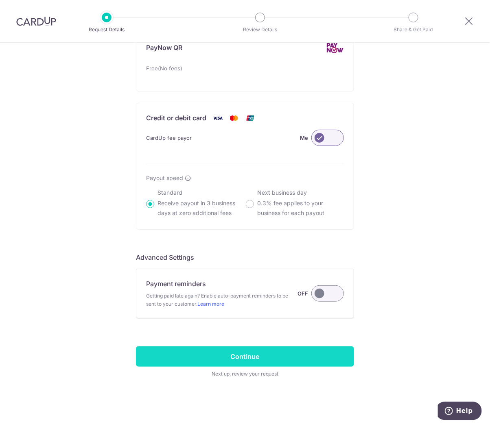  I want to click on a: Learn more, so click(211, 304).